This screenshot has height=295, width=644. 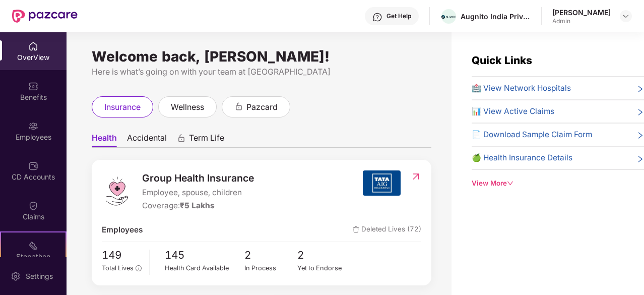 I want to click on span: Employee, spouse, children, so click(x=198, y=192).